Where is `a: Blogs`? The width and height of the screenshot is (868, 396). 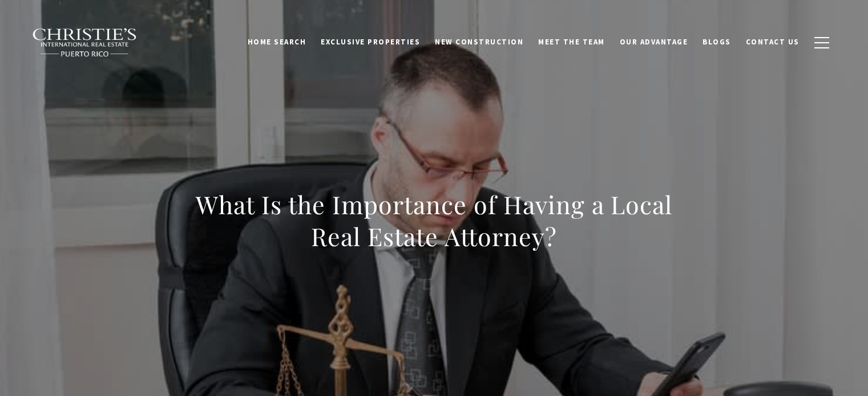 a: Blogs is located at coordinates (717, 42).